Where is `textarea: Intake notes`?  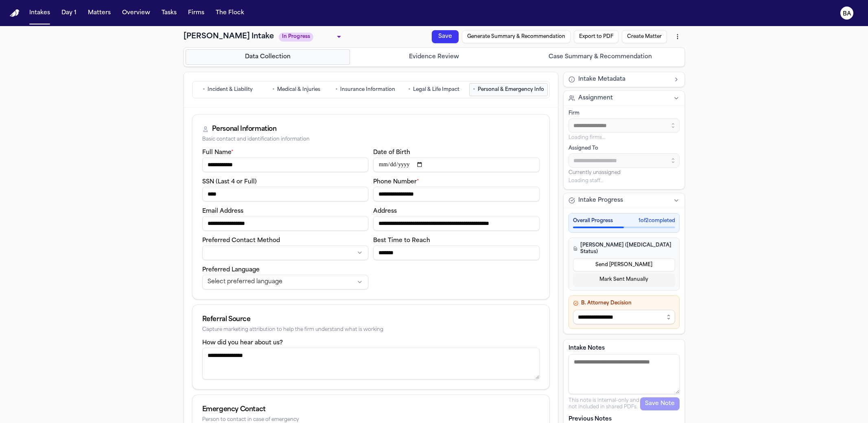
textarea: Intake notes is located at coordinates (624, 374).